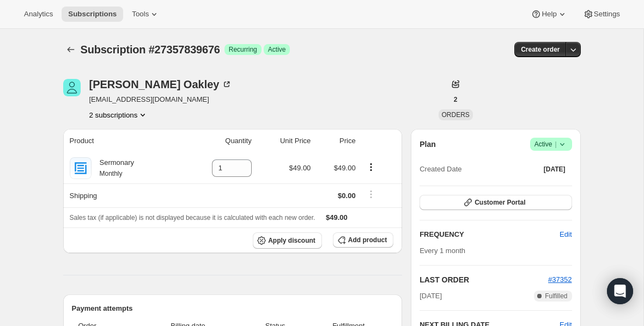  What do you see at coordinates (233, 309) in the screenshot?
I see `h2: Payment attempts` at bounding box center [233, 309].